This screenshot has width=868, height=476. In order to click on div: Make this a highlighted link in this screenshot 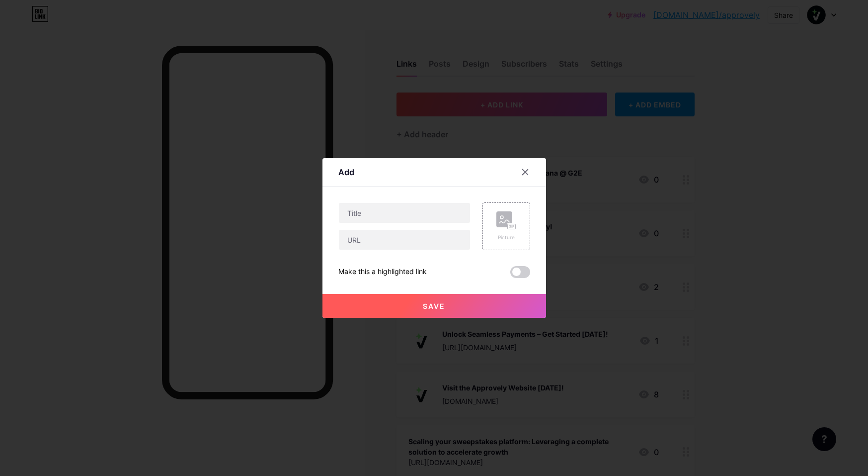, I will do `click(383, 272)`.